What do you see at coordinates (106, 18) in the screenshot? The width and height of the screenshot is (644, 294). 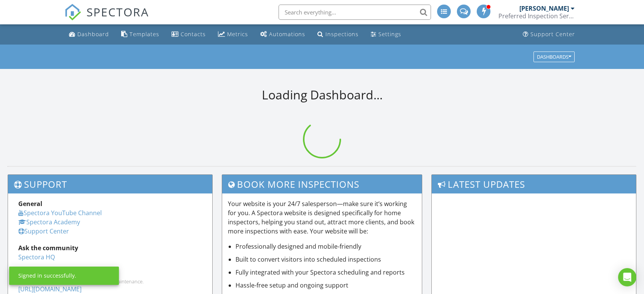 I see `a: SPECTORA` at bounding box center [106, 18].